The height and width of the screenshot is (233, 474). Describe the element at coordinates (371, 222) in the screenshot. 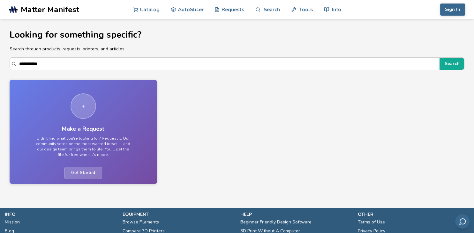

I see `a: Terms of Use` at that location.